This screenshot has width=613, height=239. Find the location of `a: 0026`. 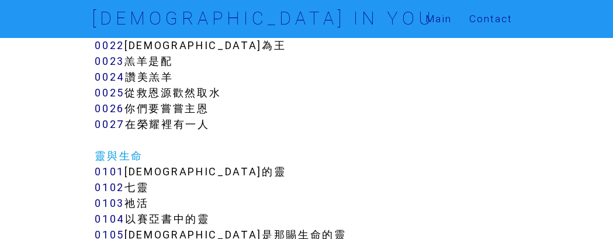

a: 0026 is located at coordinates (109, 108).